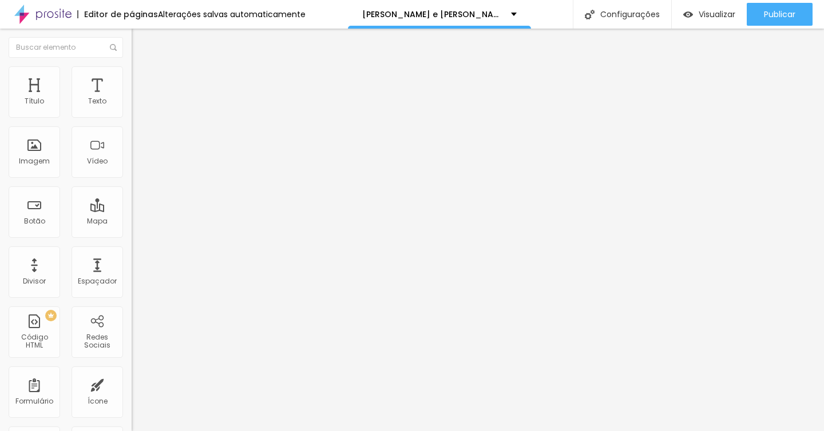  I want to click on font: Espaçador, so click(97, 281).